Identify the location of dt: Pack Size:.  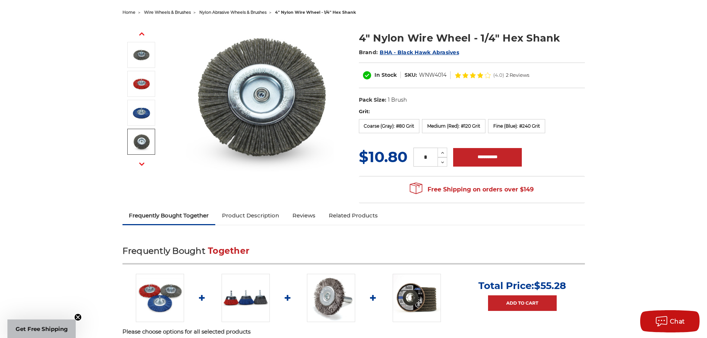
(373, 100).